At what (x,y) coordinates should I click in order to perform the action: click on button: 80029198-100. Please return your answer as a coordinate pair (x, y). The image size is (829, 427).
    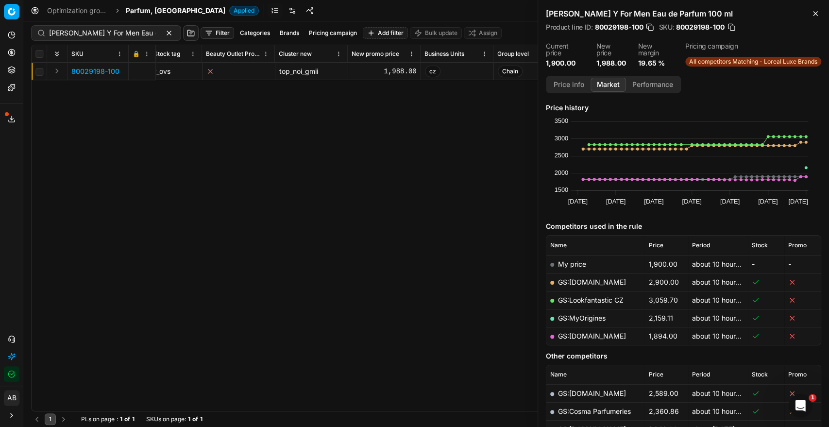
    Looking at the image, I should click on (95, 71).